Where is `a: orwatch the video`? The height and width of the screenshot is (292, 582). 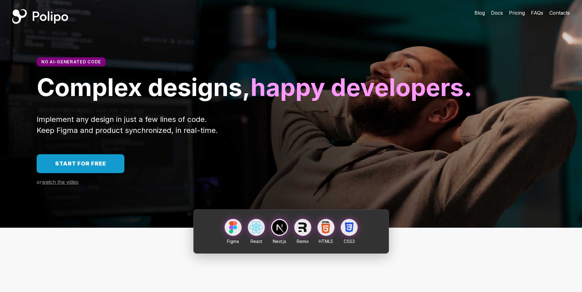 a: orwatch the video is located at coordinates (57, 182).